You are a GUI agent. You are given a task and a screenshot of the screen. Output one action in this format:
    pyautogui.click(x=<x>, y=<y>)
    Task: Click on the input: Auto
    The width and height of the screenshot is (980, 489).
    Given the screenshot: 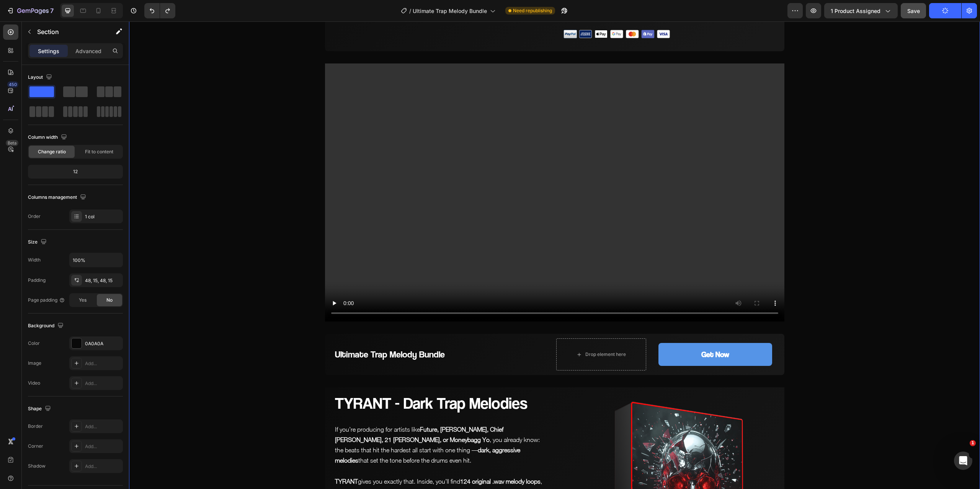 What is the action you would take?
    pyautogui.click(x=96, y=260)
    